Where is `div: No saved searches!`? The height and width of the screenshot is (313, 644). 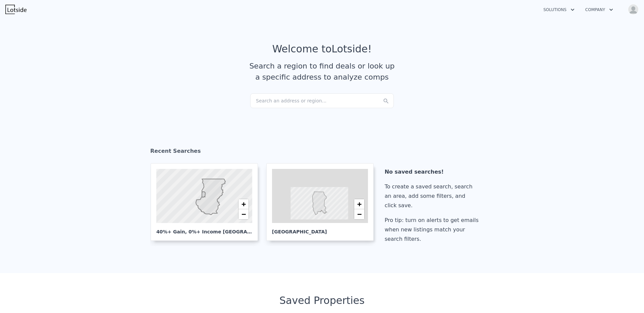 div: No saved searches! is located at coordinates (433, 172).